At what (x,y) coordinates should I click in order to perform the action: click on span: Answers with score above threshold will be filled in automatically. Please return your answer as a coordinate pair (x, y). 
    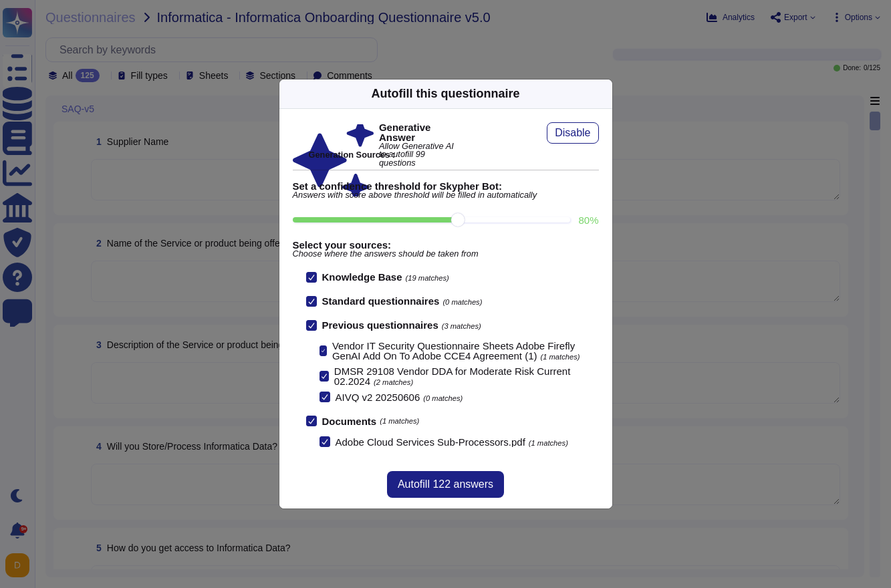
    Looking at the image, I should click on (446, 195).